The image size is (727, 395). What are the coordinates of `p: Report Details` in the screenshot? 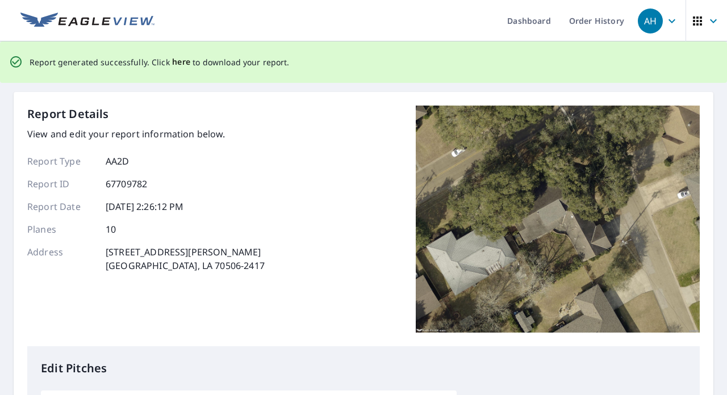 It's located at (68, 114).